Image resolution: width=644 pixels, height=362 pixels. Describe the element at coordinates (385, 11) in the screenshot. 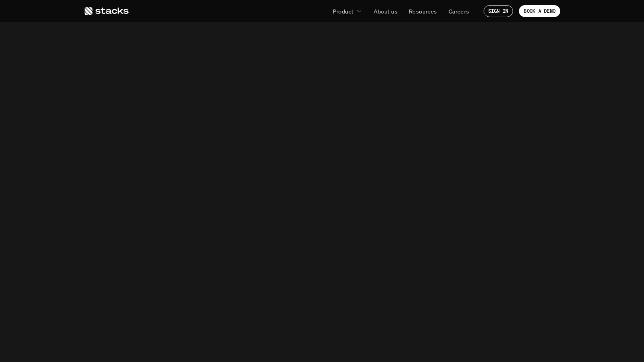

I see `a: About us` at that location.